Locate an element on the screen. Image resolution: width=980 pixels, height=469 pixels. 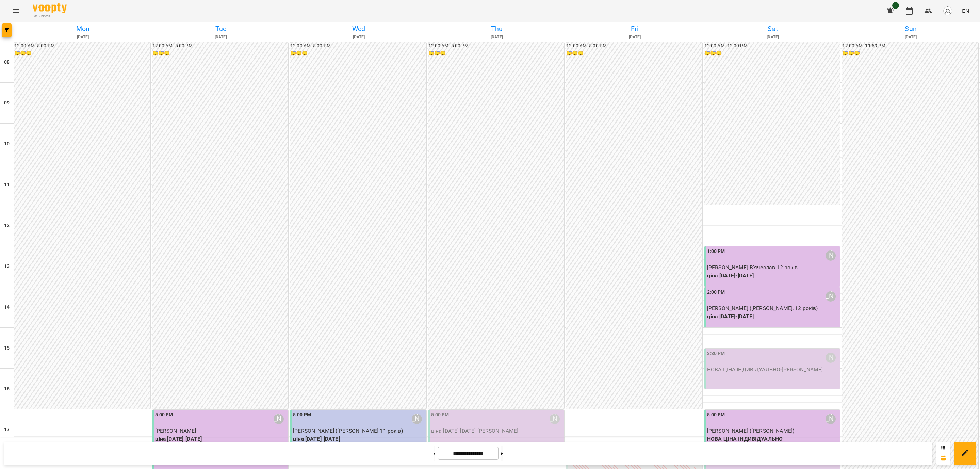
h6: 10 is located at coordinates (7, 144).